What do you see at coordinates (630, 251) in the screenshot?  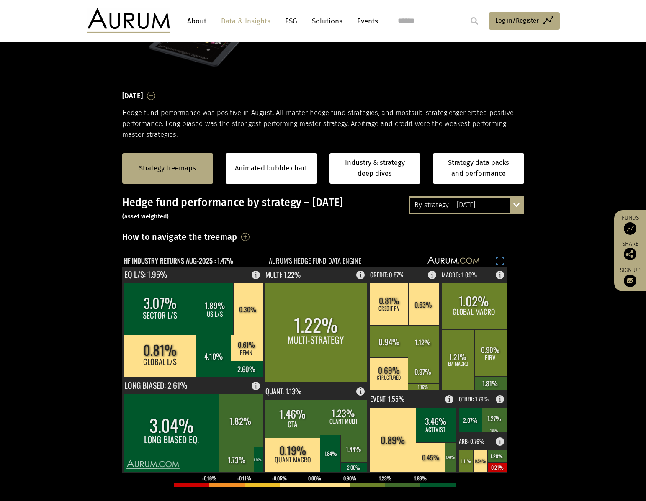 I see `div: Share` at bounding box center [630, 251].